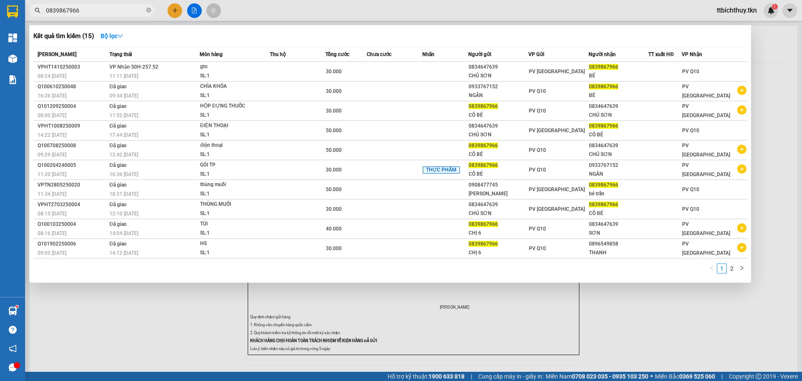  Describe the element at coordinates (334, 130) in the screenshot. I see `span: 50.000` at that location.